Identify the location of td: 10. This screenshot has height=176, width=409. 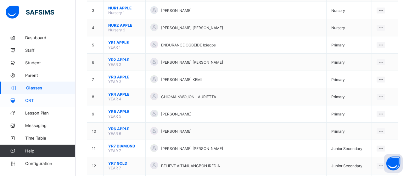
(95, 131).